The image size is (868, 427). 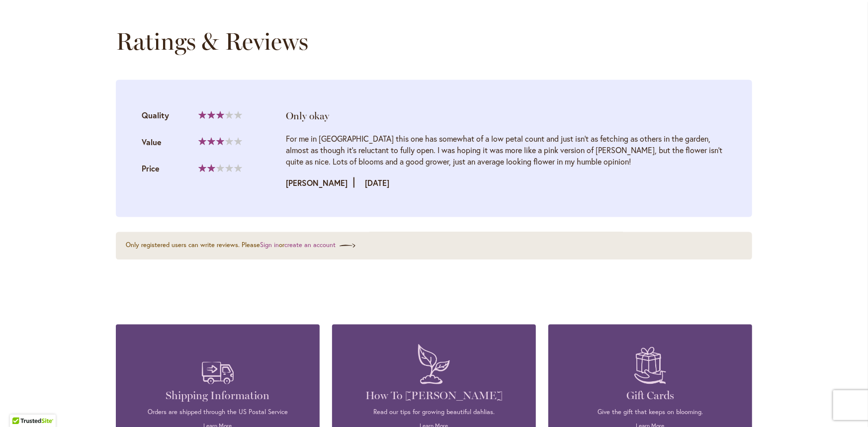 What do you see at coordinates (155, 115) in the screenshot?
I see `span: Quality` at bounding box center [155, 115].